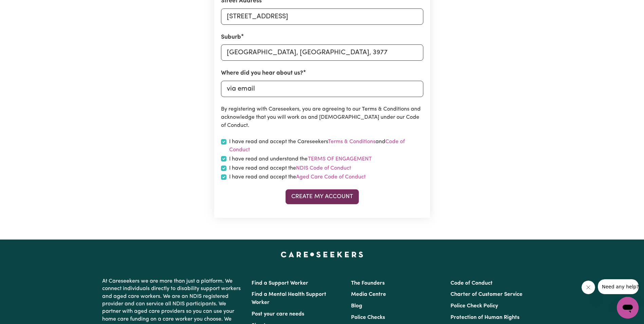 The height and width of the screenshot is (324, 644). What do you see at coordinates (322, 89) in the screenshot?
I see `input: e.g. Google, word of mouth etc.` at bounding box center [322, 89].